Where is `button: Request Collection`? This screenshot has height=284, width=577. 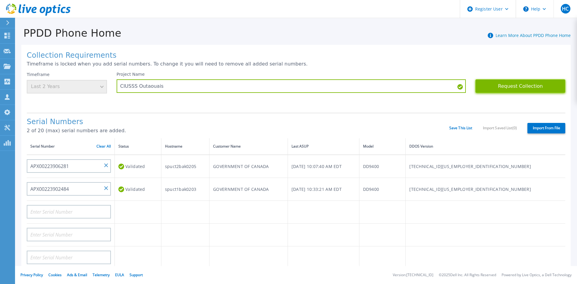 button: Request Collection is located at coordinates (520, 86).